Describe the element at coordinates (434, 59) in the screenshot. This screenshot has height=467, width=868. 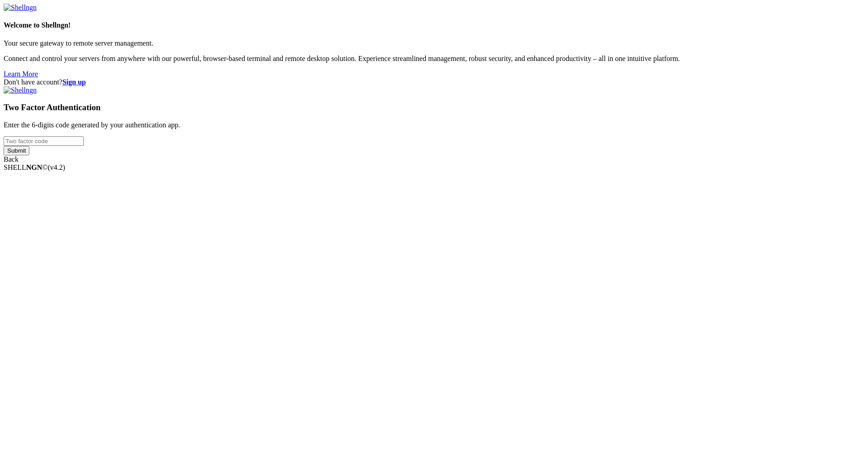
I see `p: Connect and control your servers from anywhere with our powerful, browser-based terminal and remo...` at that location.